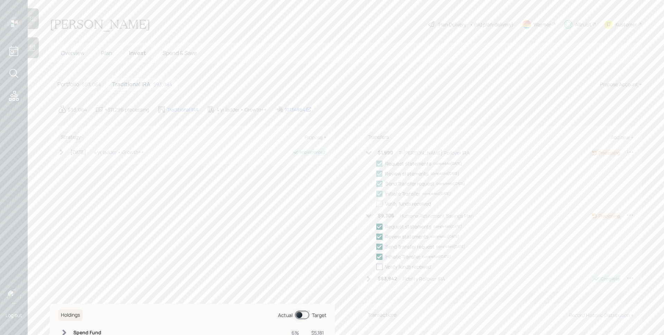 Image resolution: width=664 pixels, height=335 pixels. What do you see at coordinates (601, 315) in the screenshot?
I see `div: Record Historic Distribution +` at bounding box center [601, 315].